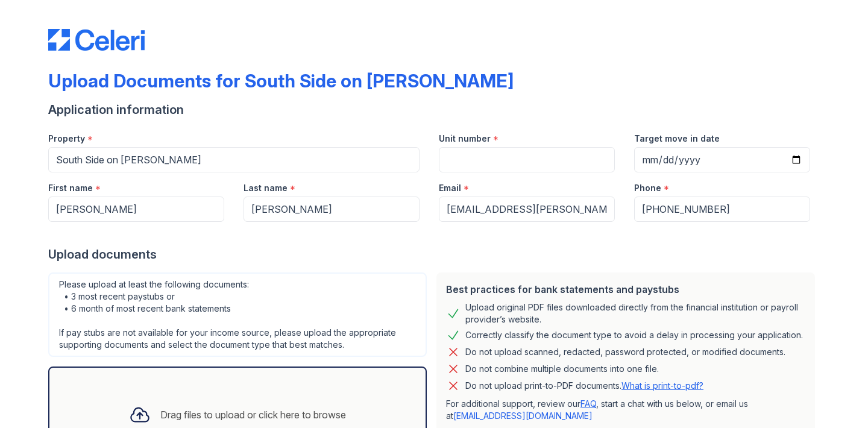 The height and width of the screenshot is (428, 868). Describe the element at coordinates (238, 314) in the screenshot. I see `div: Please upload at least the following documents: • 3 most recent paystubs or • 6 month of most rec...` at that location.